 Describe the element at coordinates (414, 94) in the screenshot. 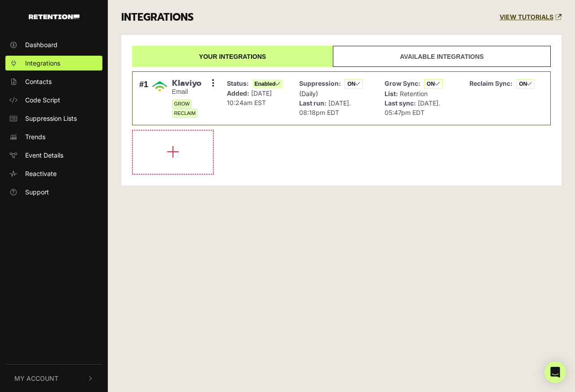

I see `span: Retention` at that location.